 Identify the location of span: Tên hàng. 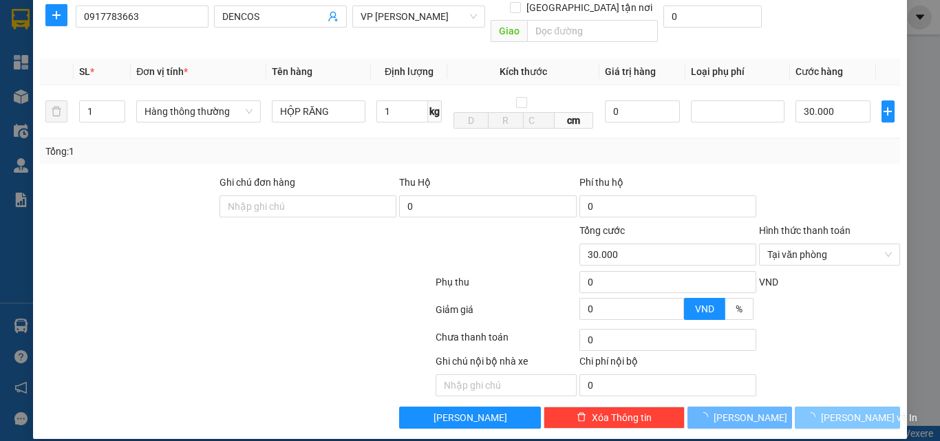
(292, 72).